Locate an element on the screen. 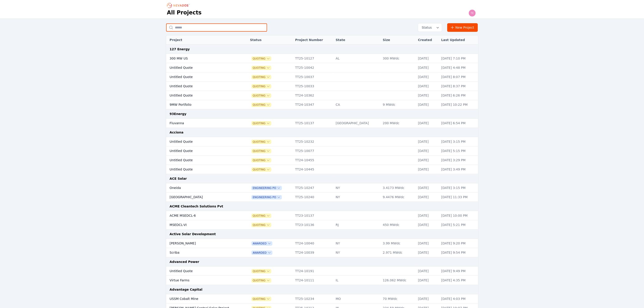 The width and height of the screenshot is (644, 308). nav: Breadcrumb is located at coordinates (179, 5).